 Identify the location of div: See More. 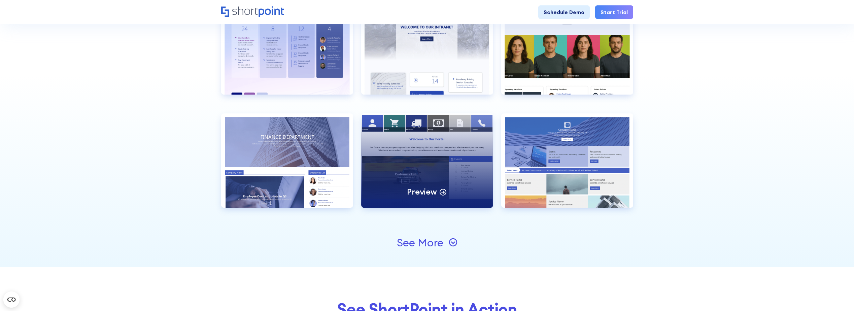
(420, 243).